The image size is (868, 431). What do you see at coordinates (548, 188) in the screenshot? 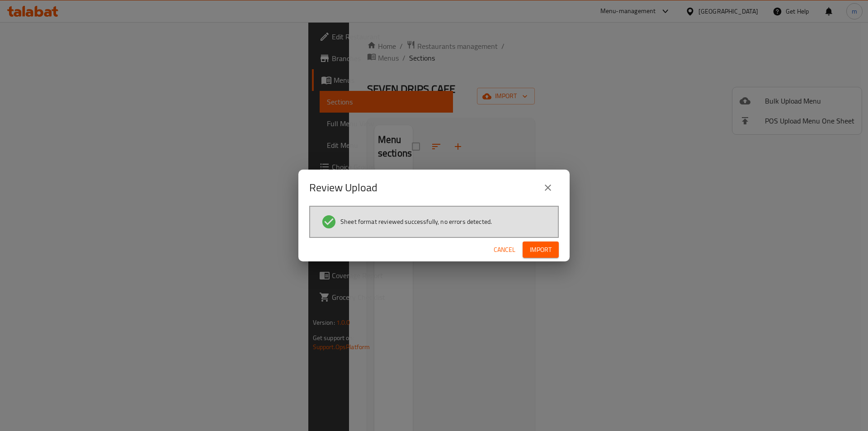
I see `button: close` at bounding box center [548, 188].